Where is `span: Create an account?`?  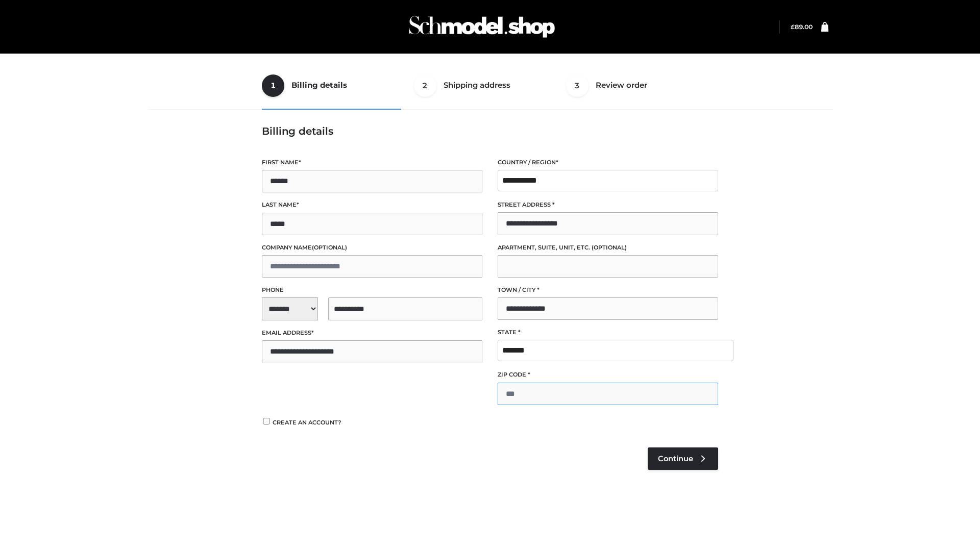 span: Create an account? is located at coordinates (307, 422).